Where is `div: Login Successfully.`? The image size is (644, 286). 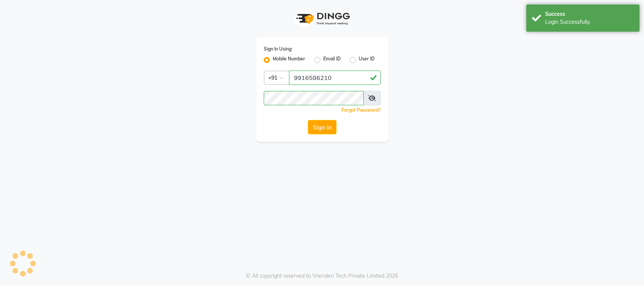
div: Login Successfully. is located at coordinates (589, 22).